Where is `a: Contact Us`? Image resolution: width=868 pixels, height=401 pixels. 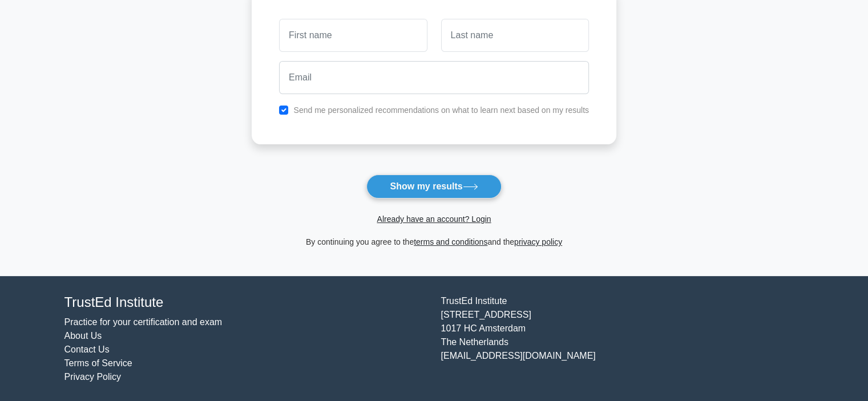 a: Contact Us is located at coordinates (87, 349).